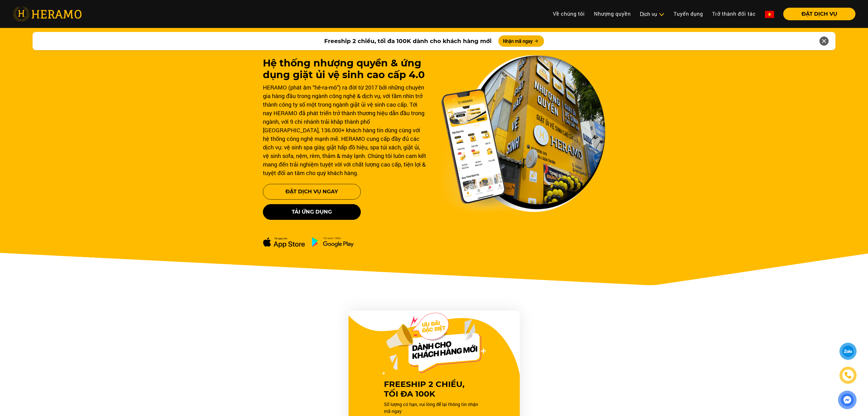 This screenshot has height=416, width=868. What do you see at coordinates (333, 242) in the screenshot?
I see `img: ch-dowload` at bounding box center [333, 242].